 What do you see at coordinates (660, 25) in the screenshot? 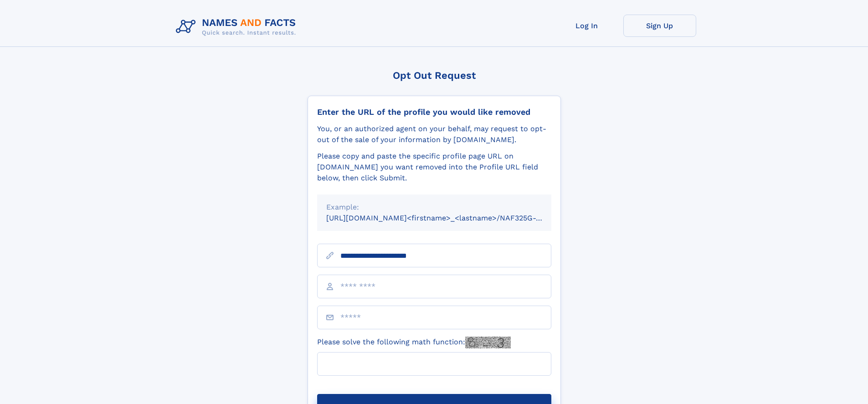
I see `a: Sign Up` at bounding box center [660, 25].